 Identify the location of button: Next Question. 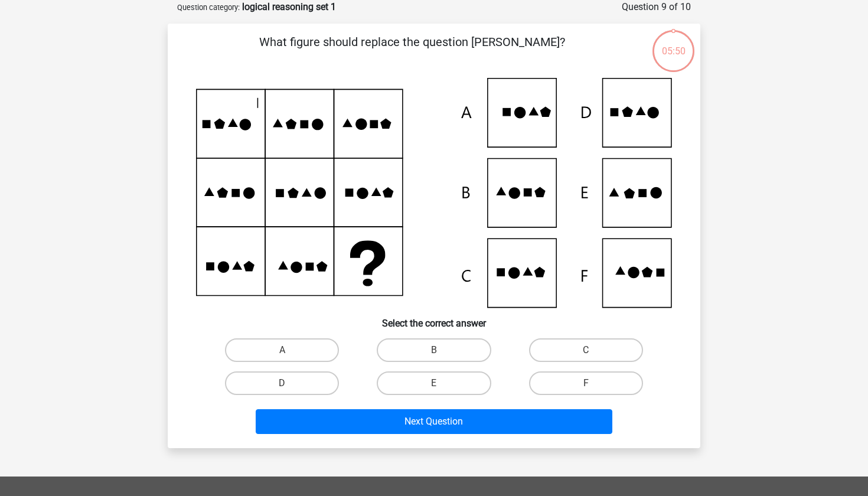
(434, 422).